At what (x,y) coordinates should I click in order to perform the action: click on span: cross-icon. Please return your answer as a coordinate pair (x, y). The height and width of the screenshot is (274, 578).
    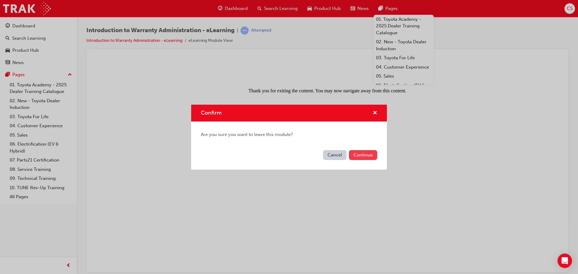
    Looking at the image, I should click on (375, 113).